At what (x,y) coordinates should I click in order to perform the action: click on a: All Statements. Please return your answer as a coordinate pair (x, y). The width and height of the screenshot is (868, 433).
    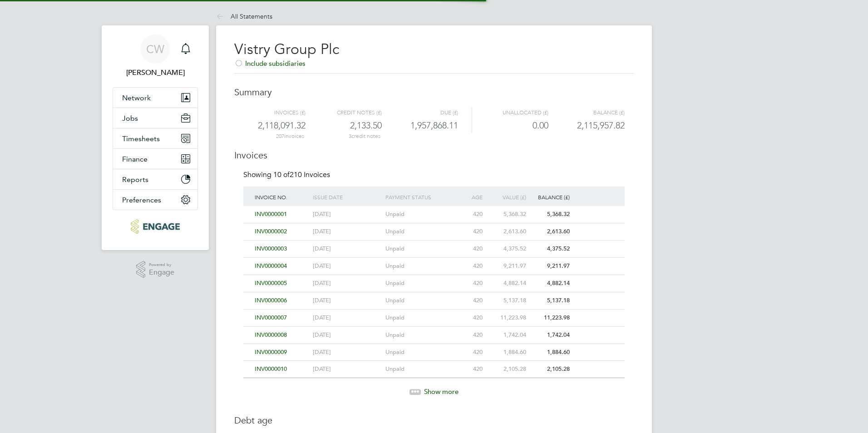
    Looking at the image, I should click on (245, 16).